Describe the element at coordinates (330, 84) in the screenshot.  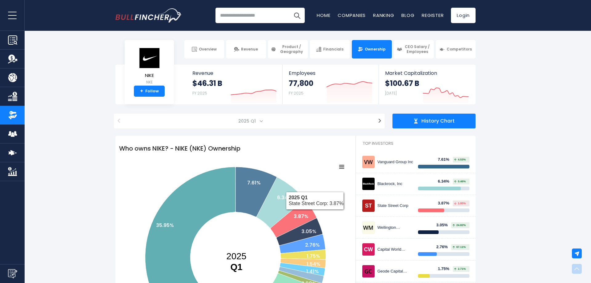
I see `a: Employees 77,800 FY 2025` at that location.